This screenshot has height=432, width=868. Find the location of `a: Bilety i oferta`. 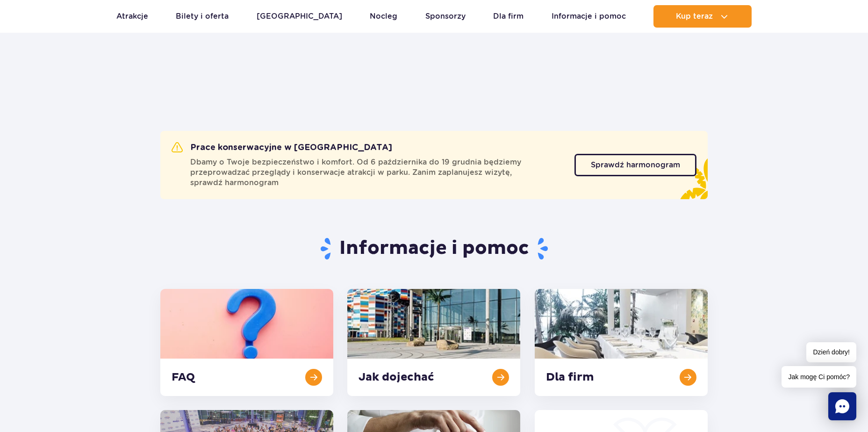

a: Bilety i oferta is located at coordinates (202, 16).